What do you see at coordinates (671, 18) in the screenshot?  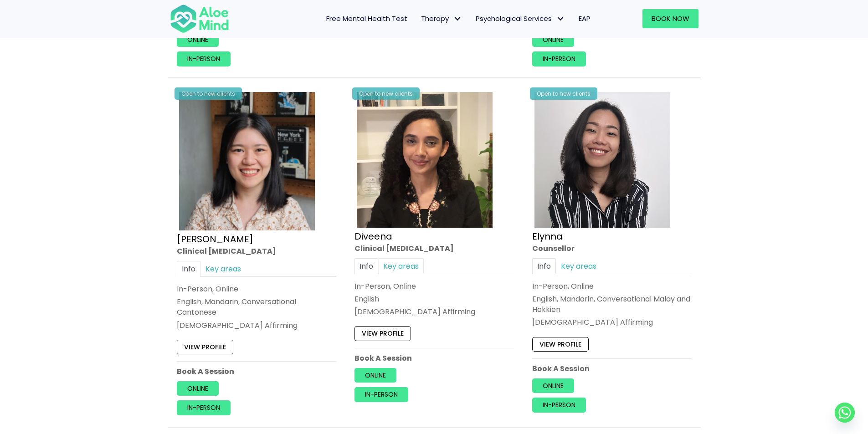 I see `span: Book Now` at bounding box center [671, 18].